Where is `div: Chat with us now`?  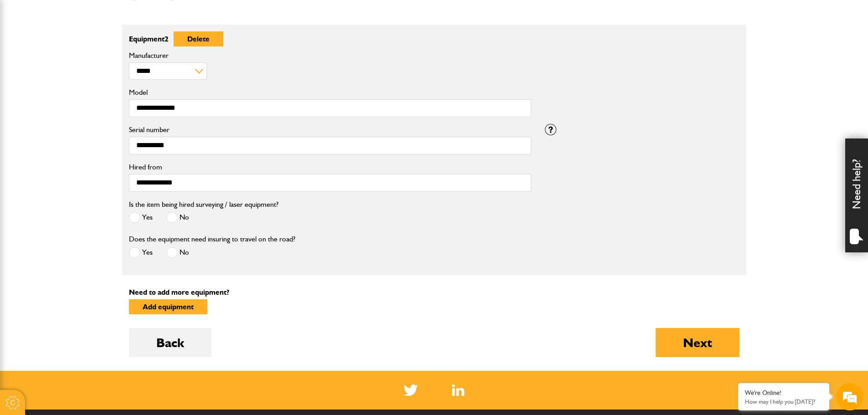
div: Chat with us now is located at coordinates (100, 57).